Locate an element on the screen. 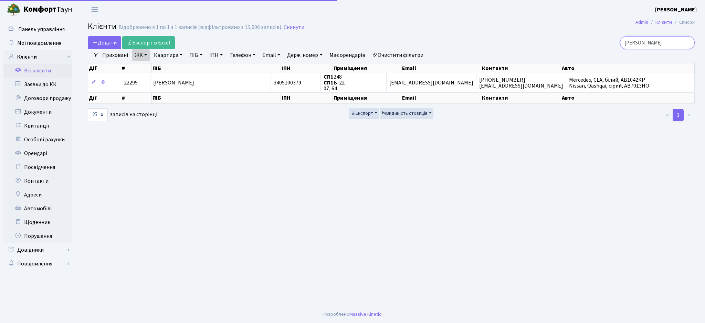  span: Видимість стовпців is located at coordinates (404, 113).